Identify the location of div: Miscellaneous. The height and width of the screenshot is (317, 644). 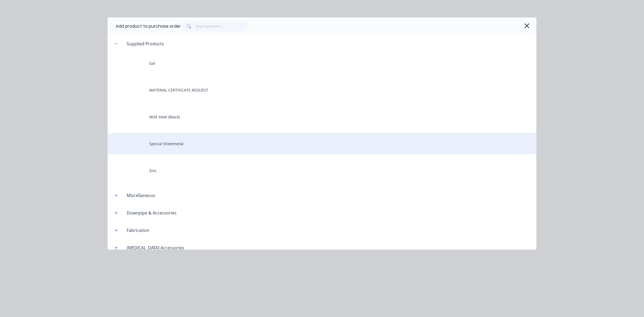
(141, 195).